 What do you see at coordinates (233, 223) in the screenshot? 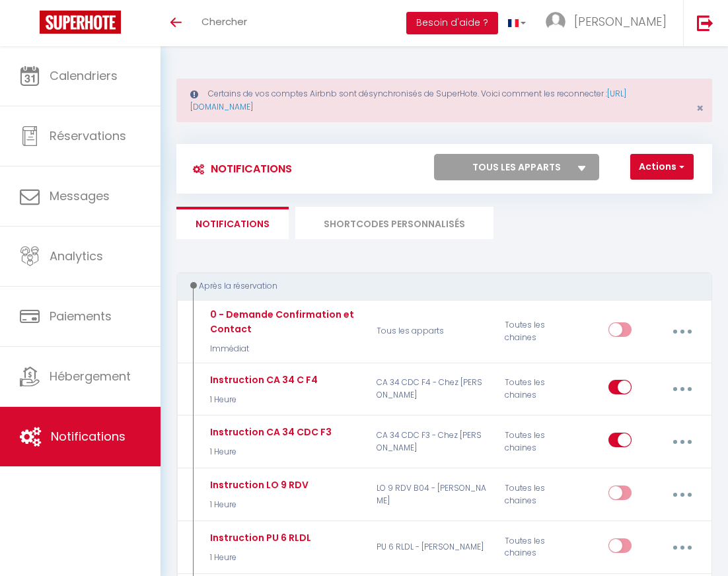
I see `li: Notifications` at bounding box center [233, 223].